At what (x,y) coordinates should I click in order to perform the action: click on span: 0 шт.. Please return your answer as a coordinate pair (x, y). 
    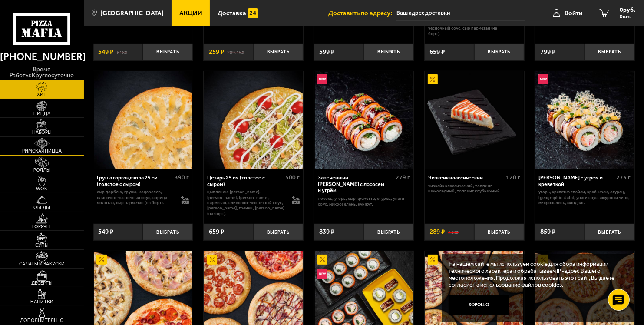
    Looking at the image, I should click on (628, 16).